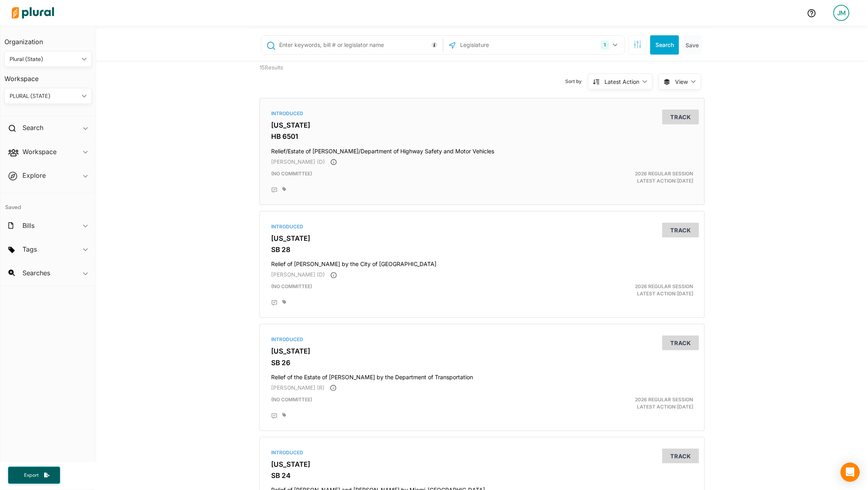 This screenshot has width=868, height=490. I want to click on input: Enter keywords, bill # or legislator name, so click(359, 45).